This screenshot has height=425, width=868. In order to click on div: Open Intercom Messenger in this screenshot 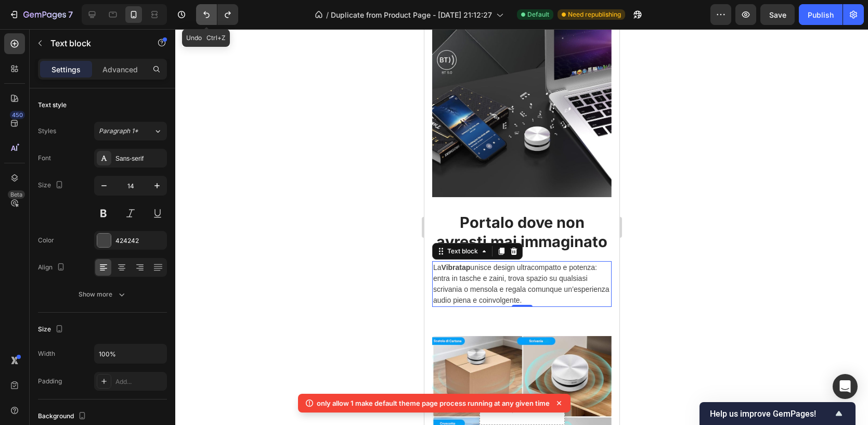, I will do `click(845, 387)`.